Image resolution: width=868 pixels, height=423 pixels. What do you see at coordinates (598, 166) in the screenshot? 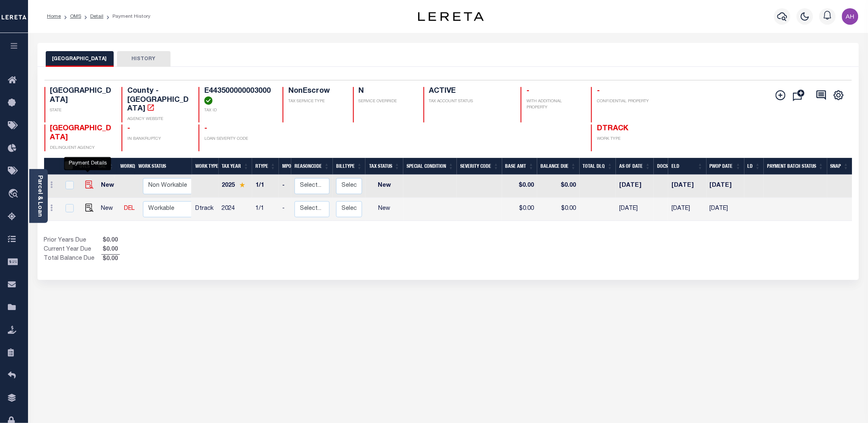
I see `th: Total DLQ: activate to sort column ascending` at bounding box center [598, 166].